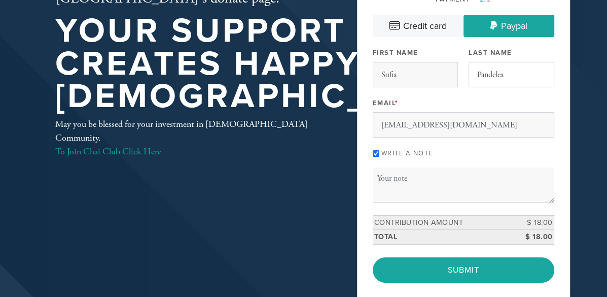 This screenshot has height=297, width=607. What do you see at coordinates (385, 103) in the screenshot?
I see `label: Email` at bounding box center [385, 103].